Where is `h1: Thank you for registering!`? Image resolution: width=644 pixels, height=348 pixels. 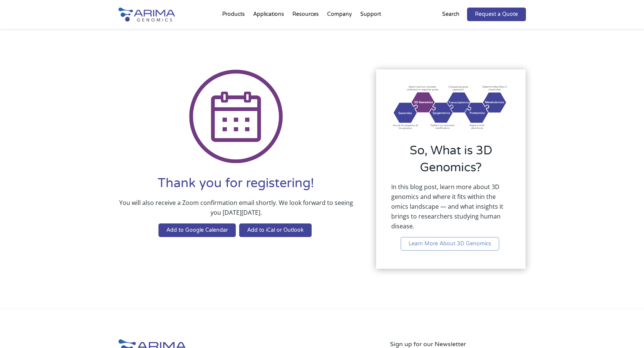 h1: Thank you for registering! is located at coordinates (237, 186).